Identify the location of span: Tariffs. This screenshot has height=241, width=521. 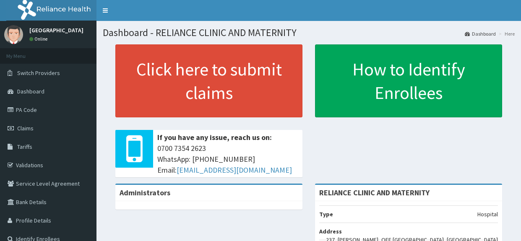
(25, 147).